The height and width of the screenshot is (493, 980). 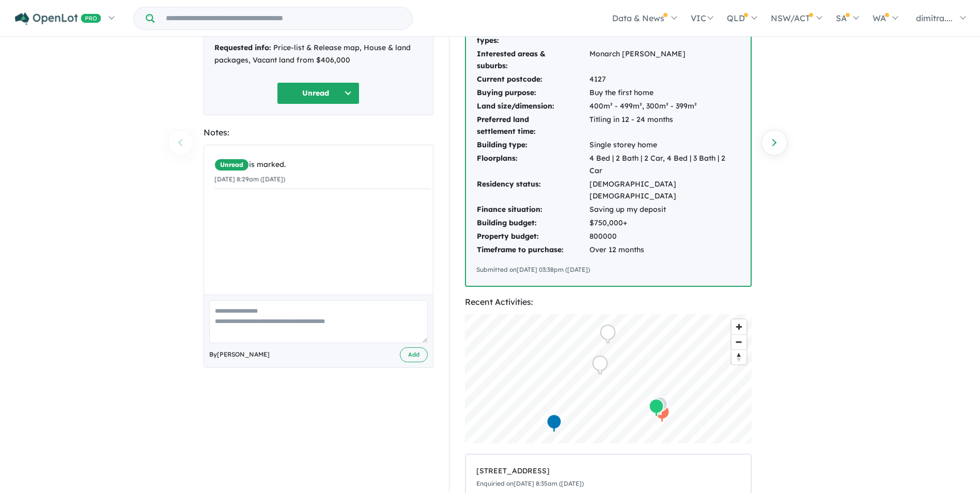 What do you see at coordinates (665, 107) in the screenshot?
I see `td: 400m² - 499m², 300m² - 399m²` at bounding box center [665, 107].